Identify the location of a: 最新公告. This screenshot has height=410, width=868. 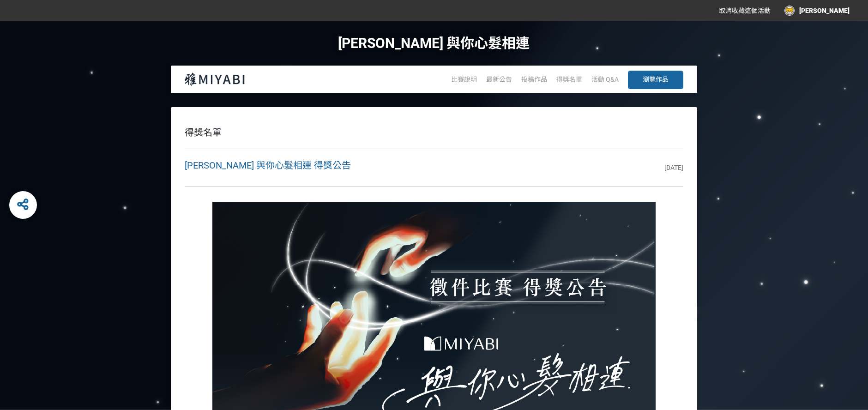
(499, 79).